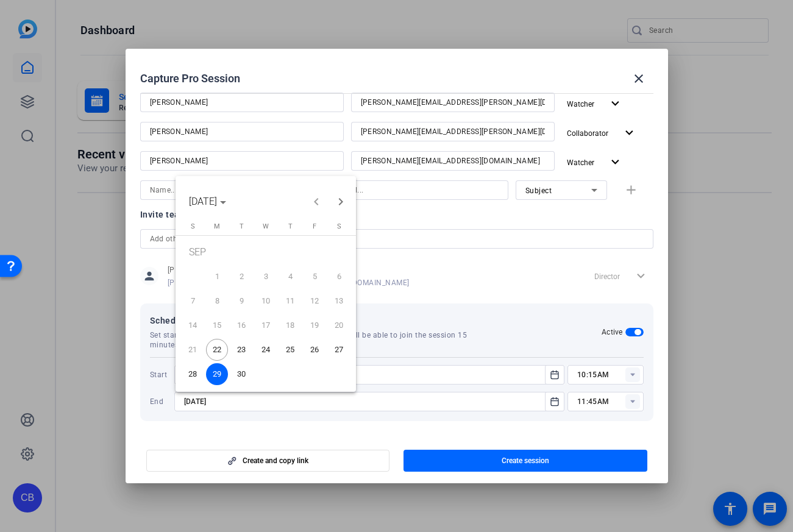 The height and width of the screenshot is (532, 793). Describe the element at coordinates (339, 350) in the screenshot. I see `span: 27` at that location.